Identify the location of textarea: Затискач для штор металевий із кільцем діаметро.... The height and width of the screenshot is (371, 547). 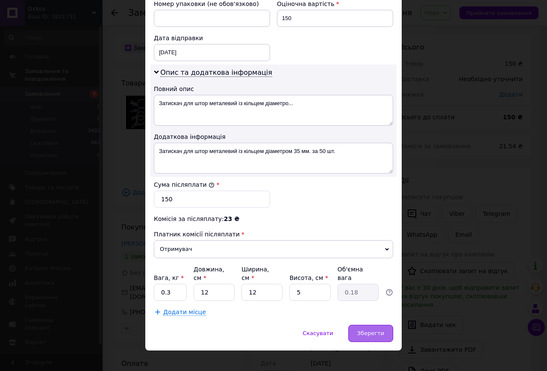
(273, 110).